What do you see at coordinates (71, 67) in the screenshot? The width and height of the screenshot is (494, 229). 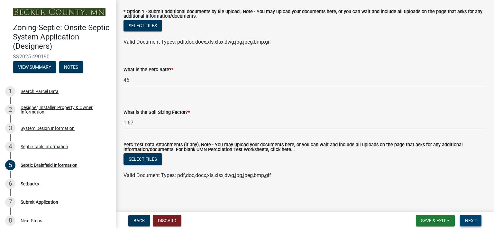 I see `wm-modal-confirm: Notes` at bounding box center [71, 67].